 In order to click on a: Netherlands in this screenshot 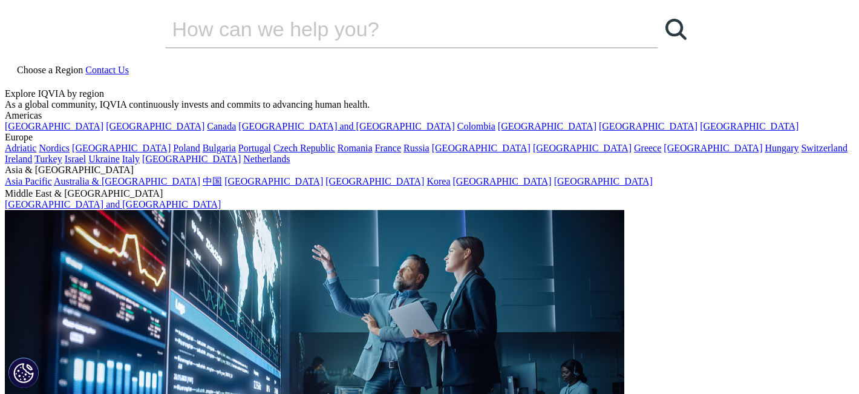, I will do `click(266, 159)`.